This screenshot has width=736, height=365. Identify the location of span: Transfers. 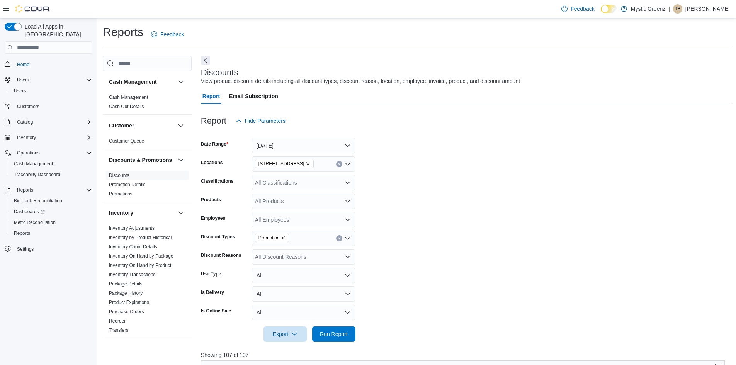
(119, 330).